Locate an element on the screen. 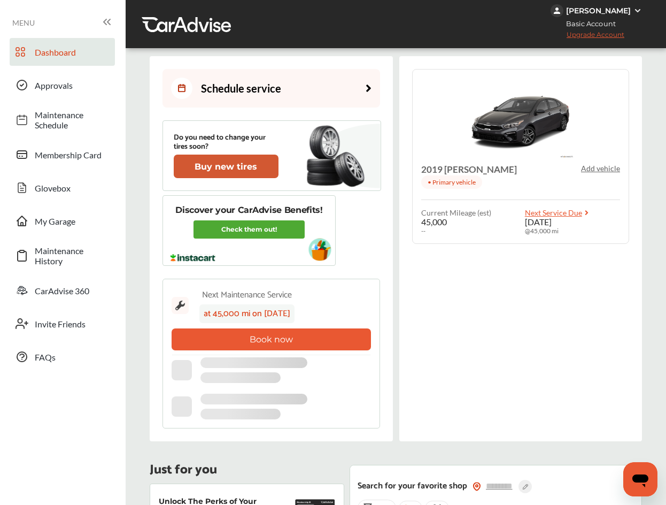 This screenshot has width=666, height=505. p: Do you need to change your tires soon? is located at coordinates (226, 142).